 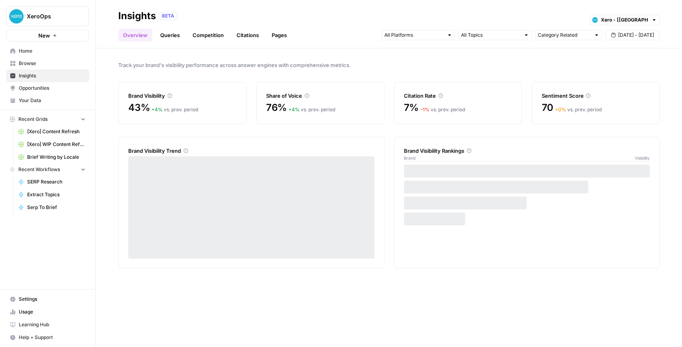 What do you see at coordinates (48, 101) in the screenshot?
I see `a: Your Data` at bounding box center [48, 101].